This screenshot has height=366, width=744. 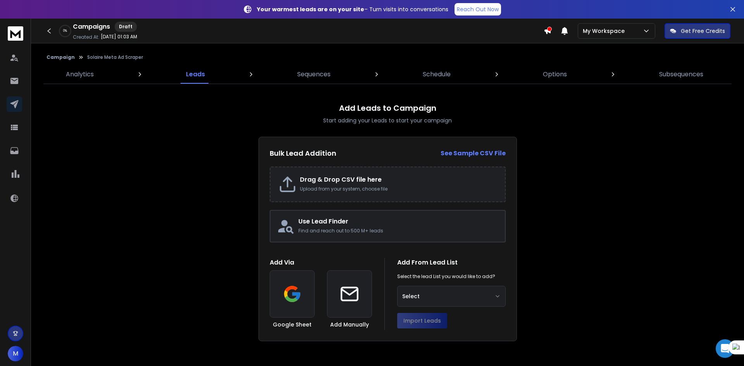 I want to click on h1: Add Leads to Campaign, so click(x=388, y=108).